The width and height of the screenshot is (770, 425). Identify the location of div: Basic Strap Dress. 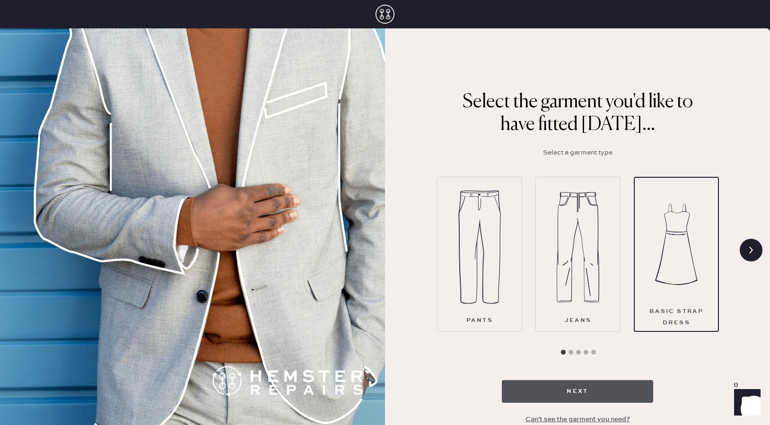
(676, 317).